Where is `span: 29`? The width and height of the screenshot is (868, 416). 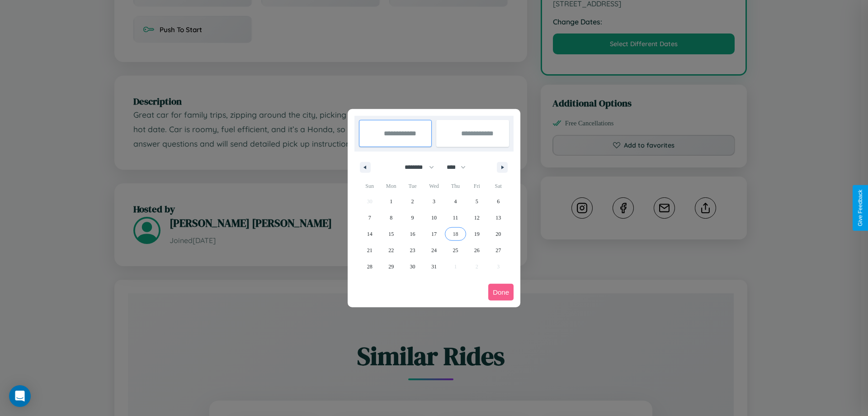 span: 29 is located at coordinates (391, 266).